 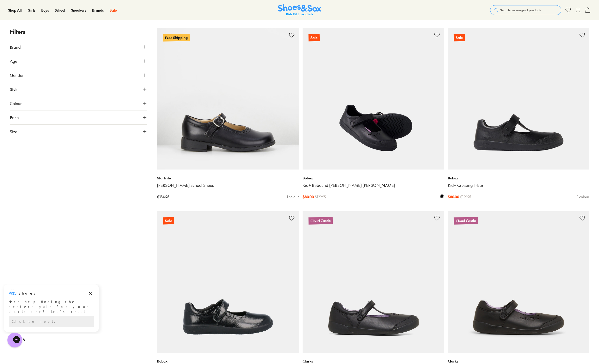 I want to click on button: Size, so click(x=78, y=131).